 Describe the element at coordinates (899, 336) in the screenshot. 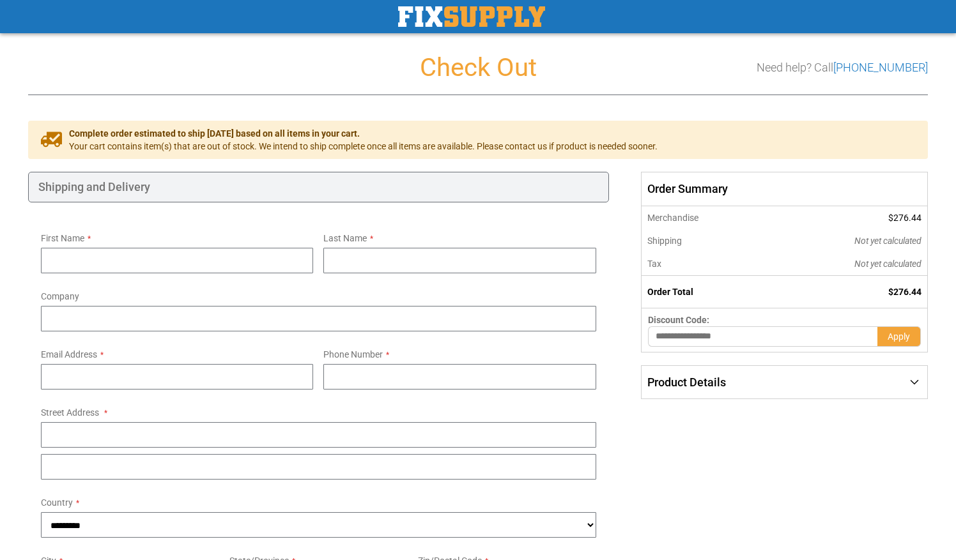

I see `button: Apply` at that location.